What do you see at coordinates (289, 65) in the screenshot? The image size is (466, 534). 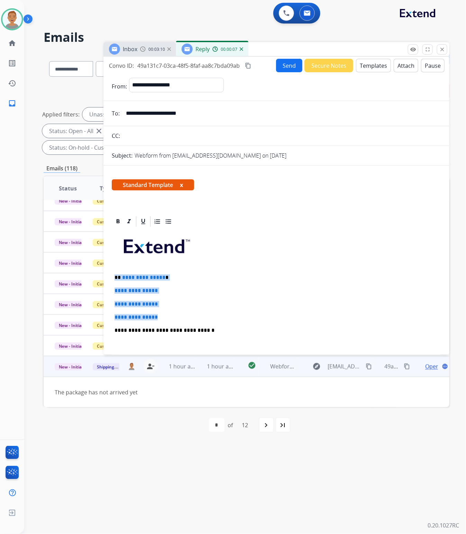 I see `button: Send` at bounding box center [289, 65].